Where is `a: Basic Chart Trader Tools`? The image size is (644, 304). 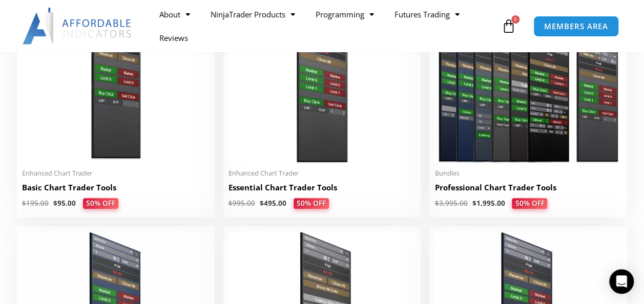
a: Basic Chart Trader Tools is located at coordinates (116, 190).